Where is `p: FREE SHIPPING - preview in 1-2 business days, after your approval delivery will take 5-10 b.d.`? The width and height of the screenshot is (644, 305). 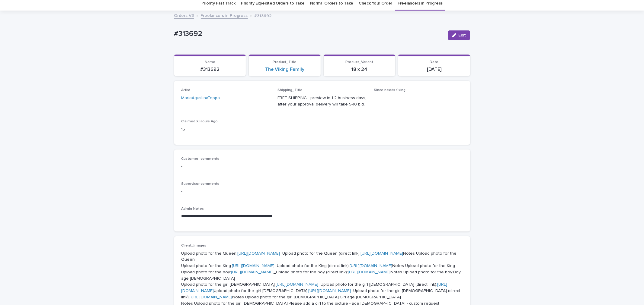 p: FREE SHIPPING - preview in 1-2 business days, after your approval delivery will take 5-10 b.d. is located at coordinates (322, 101).